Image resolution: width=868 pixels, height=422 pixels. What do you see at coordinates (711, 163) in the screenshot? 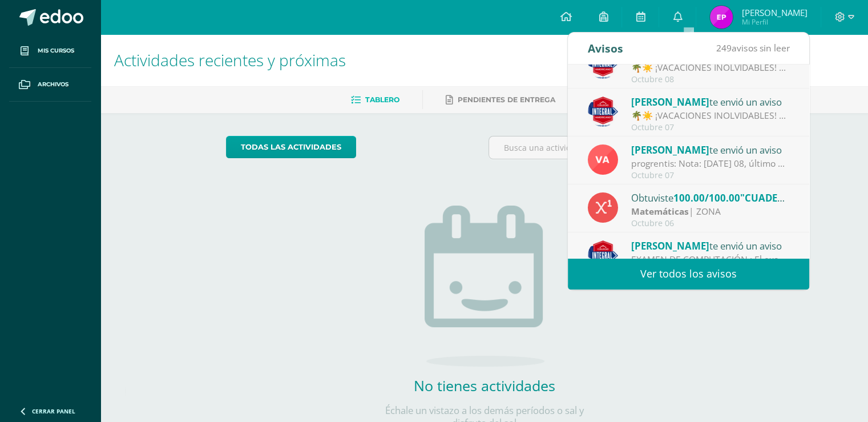
I see `div: progrentis: Nota: Miércoles 08, último dia para completar las 20 unidades.Gracias` at bounding box center [711, 163].